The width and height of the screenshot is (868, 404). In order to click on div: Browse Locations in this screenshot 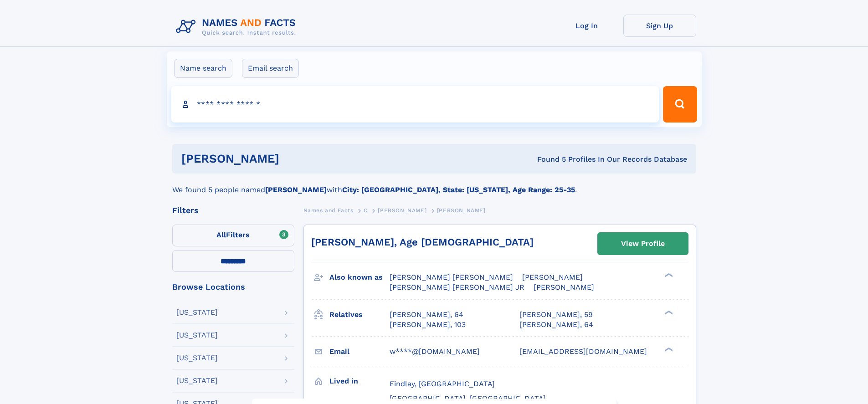, I will do `click(233, 287)`.